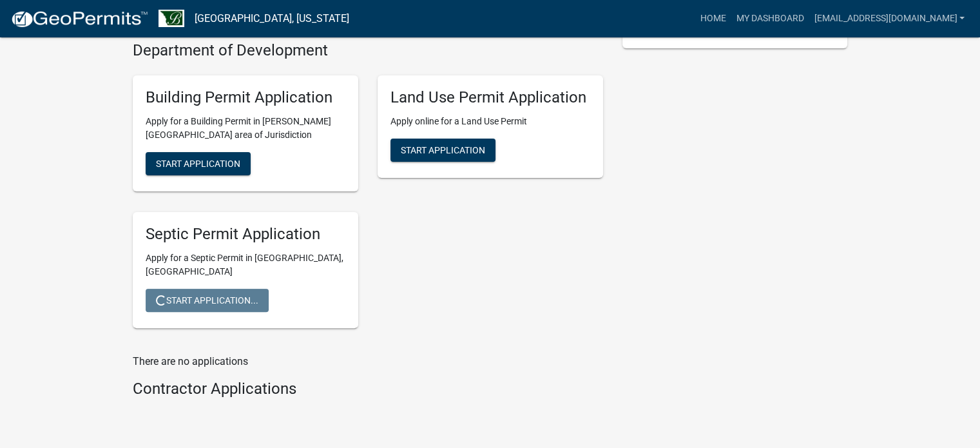  What do you see at coordinates (246, 234) in the screenshot?
I see `h5: Septic Permit Application` at bounding box center [246, 234].